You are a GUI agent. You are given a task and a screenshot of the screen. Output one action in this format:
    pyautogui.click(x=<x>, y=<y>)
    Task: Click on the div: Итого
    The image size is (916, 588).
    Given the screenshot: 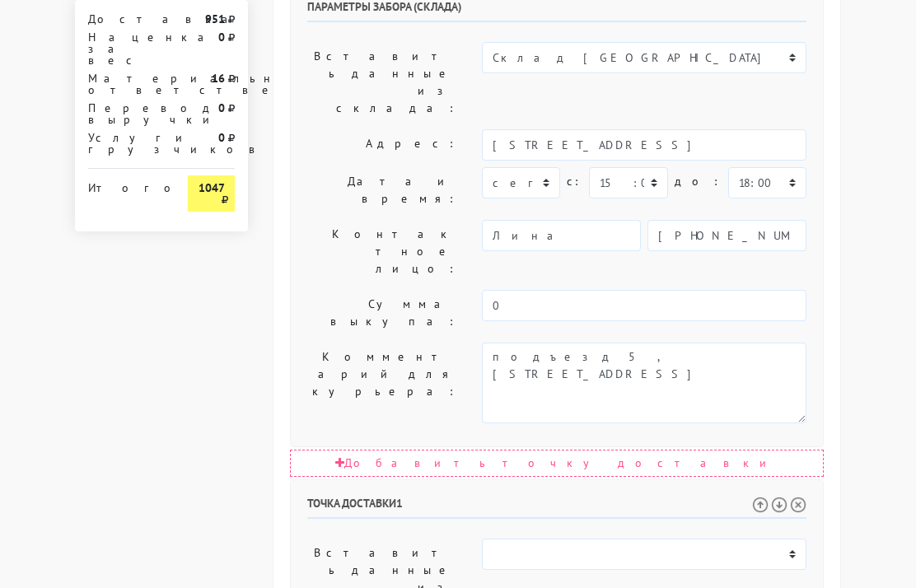 What is the action you would take?
    pyautogui.click(x=125, y=184)
    